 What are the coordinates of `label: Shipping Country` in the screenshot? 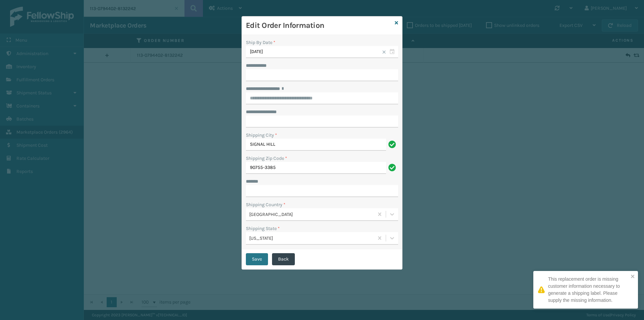 It's located at (266, 205).